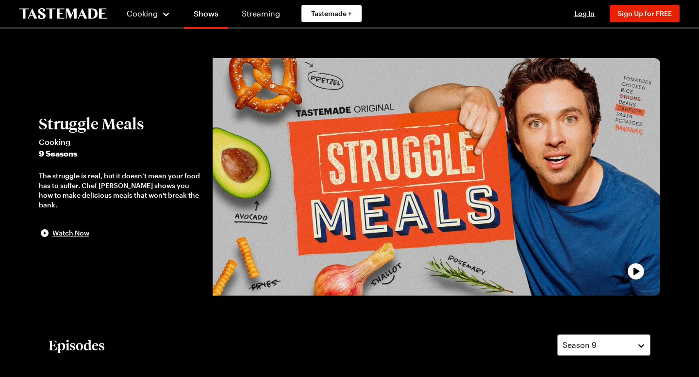 The image size is (699, 377). What do you see at coordinates (206, 16) in the screenshot?
I see `a: Shows` at bounding box center [206, 16].